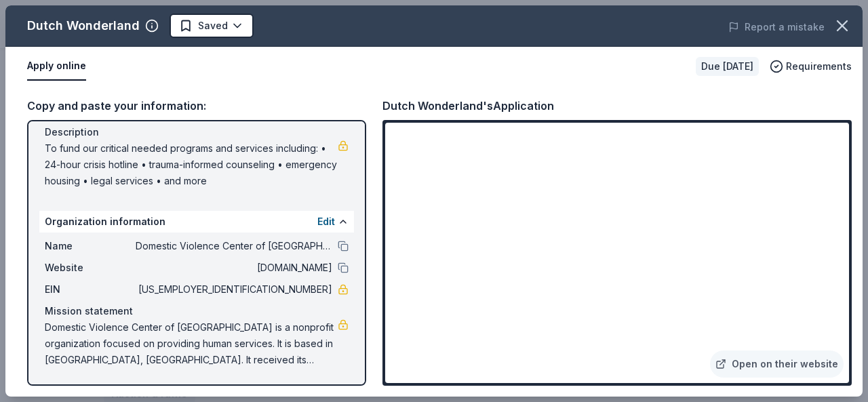 This screenshot has width=868, height=402. What do you see at coordinates (90, 268) in the screenshot?
I see `span: Website` at bounding box center [90, 268].